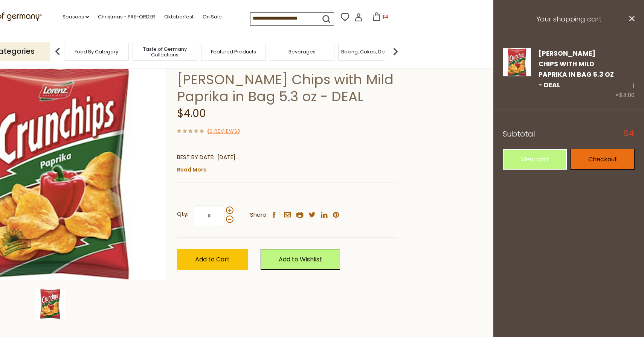 The height and width of the screenshot is (337, 644). Describe the element at coordinates (209, 216) in the screenshot. I see `input: Qty:` at that location.